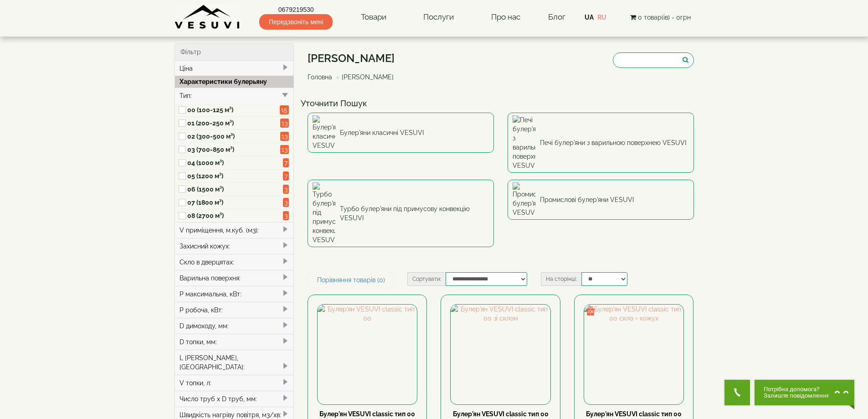 This screenshot has width=868, height=419. Describe the element at coordinates (234, 277) in the screenshot. I see `div: Варильна поверхня:` at that location.